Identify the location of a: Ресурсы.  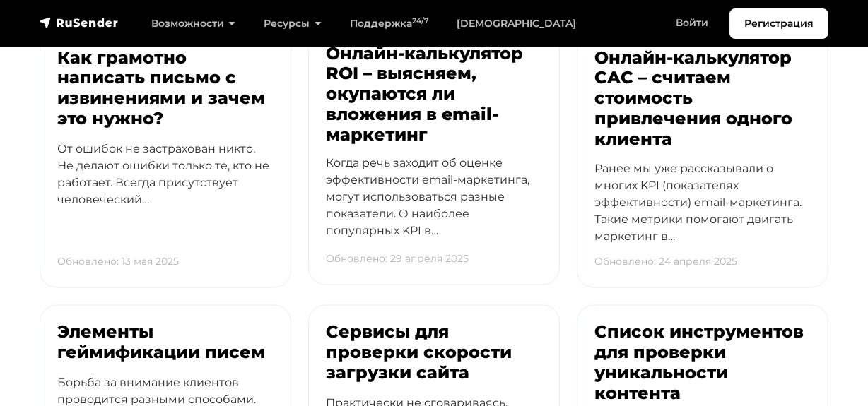
(292, 23).